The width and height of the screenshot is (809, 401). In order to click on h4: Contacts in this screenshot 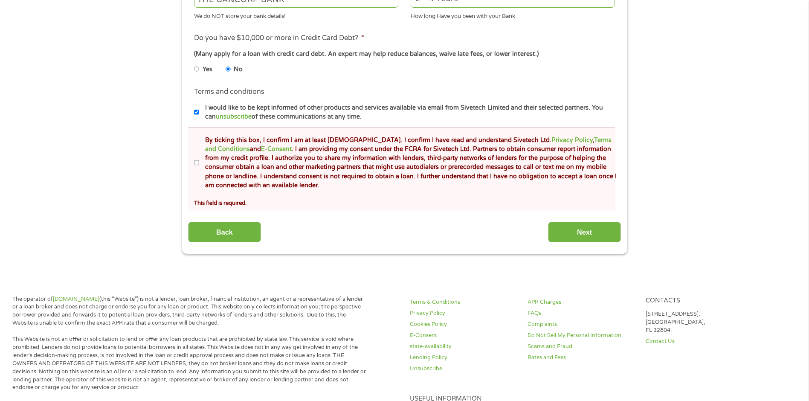, I will do `click(700, 301)`.